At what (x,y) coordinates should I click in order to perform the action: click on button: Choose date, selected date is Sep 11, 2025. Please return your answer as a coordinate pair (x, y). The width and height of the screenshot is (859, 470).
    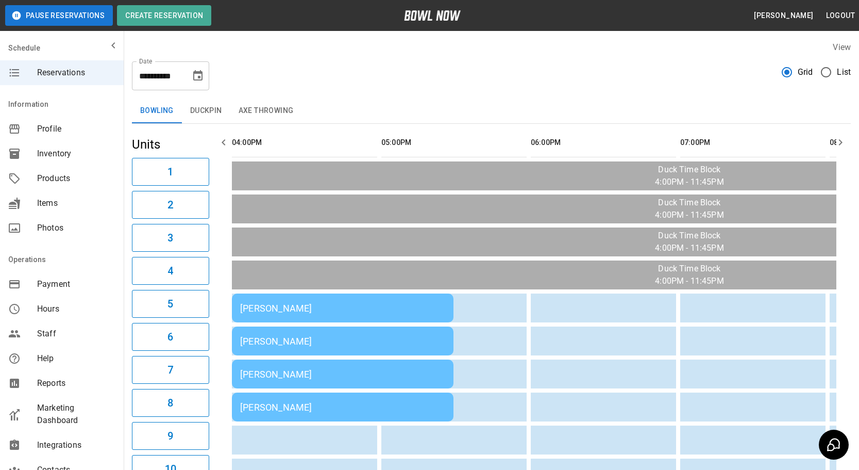
    Looking at the image, I should click on (198, 76).